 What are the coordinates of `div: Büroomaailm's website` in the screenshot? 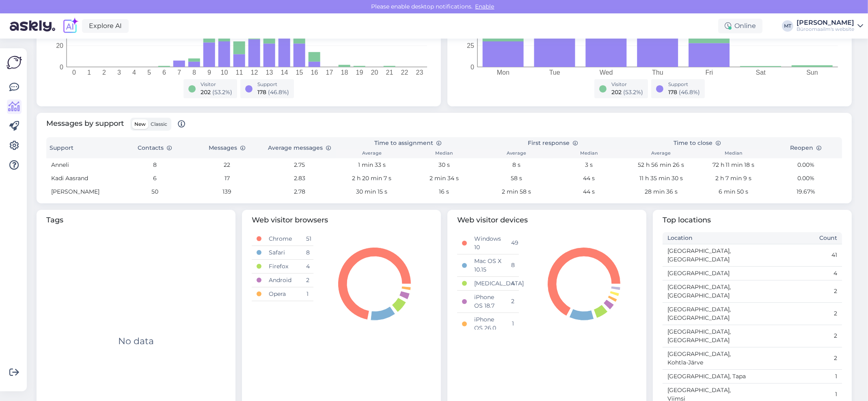 It's located at (825, 29).